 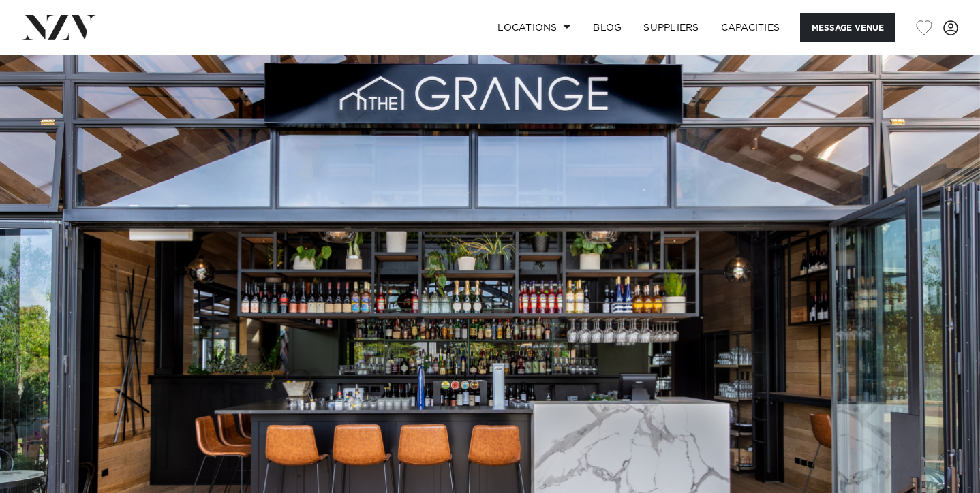 I want to click on a: SUPPLIERS, so click(x=670, y=28).